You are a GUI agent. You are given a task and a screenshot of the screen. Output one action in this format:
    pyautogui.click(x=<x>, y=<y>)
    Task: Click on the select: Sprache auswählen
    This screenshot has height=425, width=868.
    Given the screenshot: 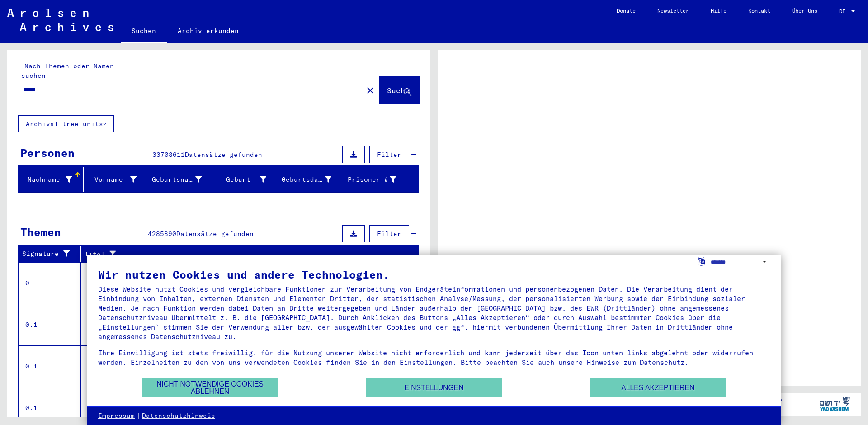 What is the action you would take?
    pyautogui.click(x=740, y=262)
    